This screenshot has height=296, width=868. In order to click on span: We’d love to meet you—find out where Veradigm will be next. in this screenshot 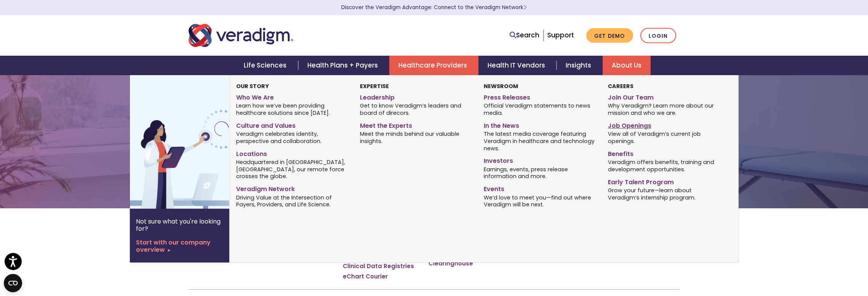, I will do `click(540, 201)`.